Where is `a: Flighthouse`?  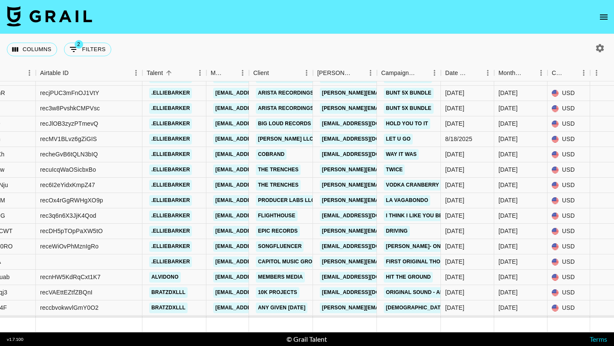 a: Flighthouse is located at coordinates (277, 216).